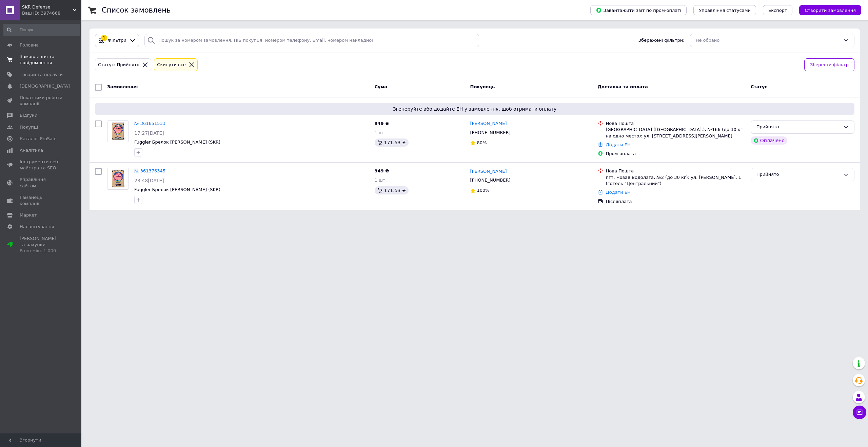 Image resolution: width=868 pixels, height=447 pixels. I want to click on span: Експорт, so click(778, 10).